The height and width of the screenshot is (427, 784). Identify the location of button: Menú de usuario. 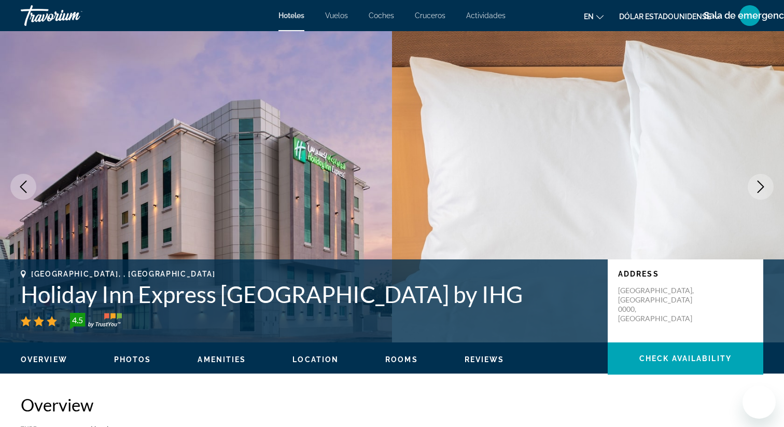
(750, 16).